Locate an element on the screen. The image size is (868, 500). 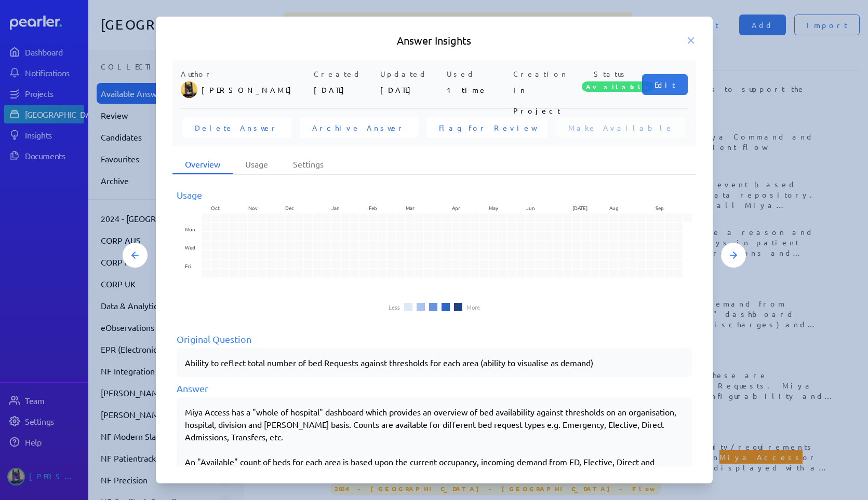
p: Created is located at coordinates (345, 74).